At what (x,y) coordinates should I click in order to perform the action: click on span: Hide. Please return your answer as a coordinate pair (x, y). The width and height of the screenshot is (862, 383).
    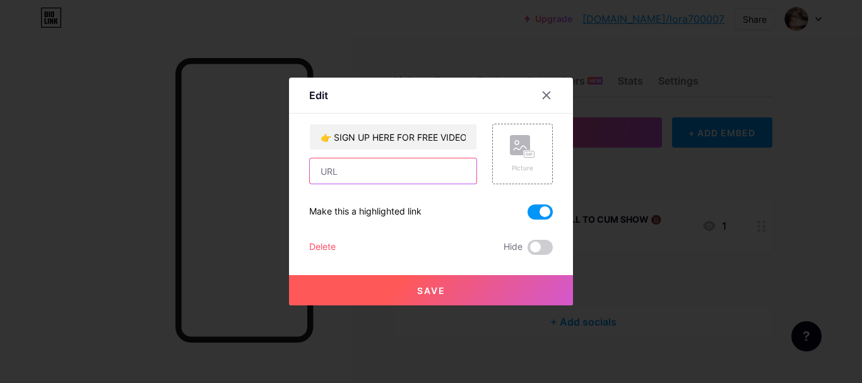
    Looking at the image, I should click on (513, 247).